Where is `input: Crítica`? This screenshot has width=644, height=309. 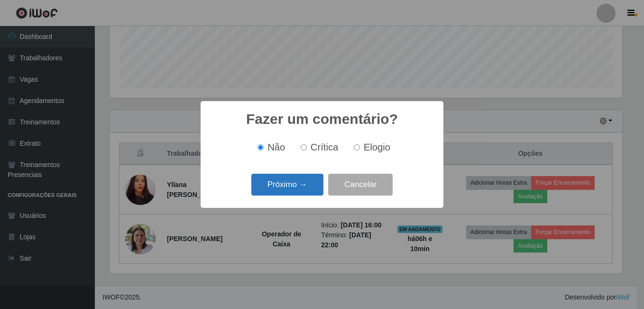 input: Crítica is located at coordinates (304, 147).